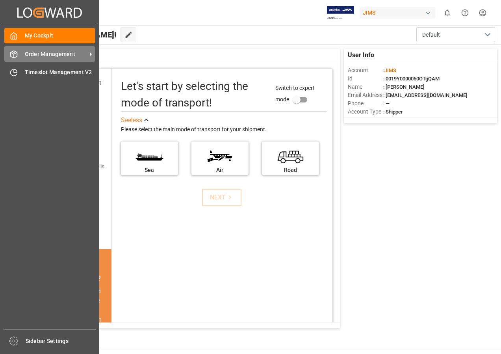  Describe the element at coordinates (132, 120) in the screenshot. I see `div: See less` at that location.